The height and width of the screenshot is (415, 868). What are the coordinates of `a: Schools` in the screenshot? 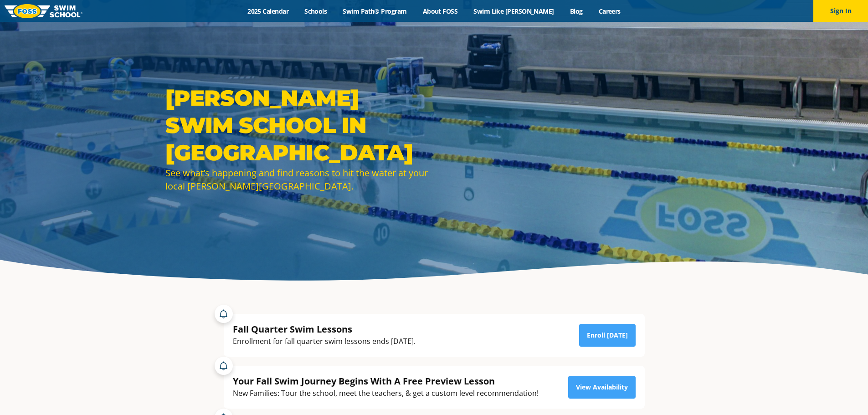 It's located at (315, 11).